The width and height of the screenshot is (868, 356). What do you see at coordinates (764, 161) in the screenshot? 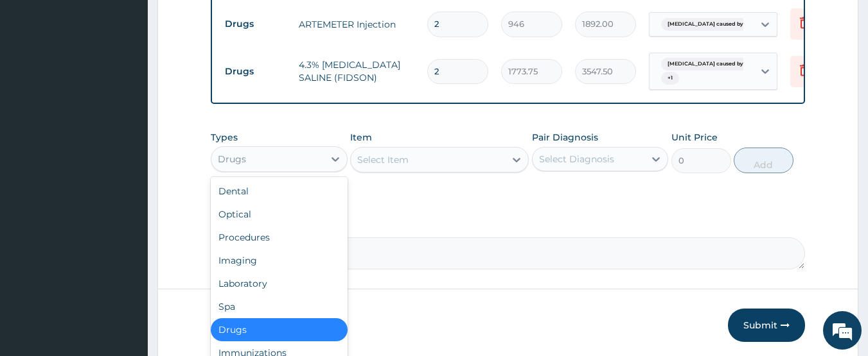
I see `button: Add` at bounding box center [764, 161].